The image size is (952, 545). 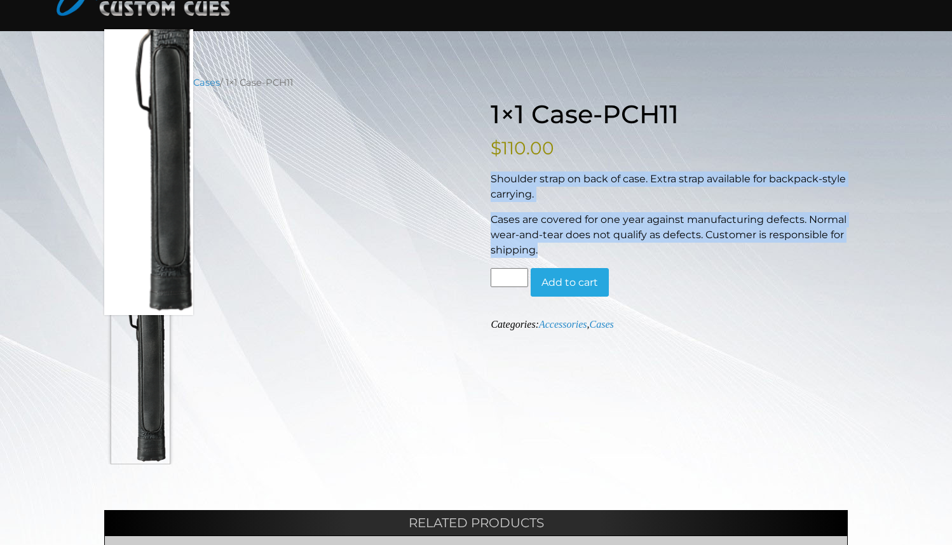 I want to click on img: 1x1Horizontal-1010x168.png, so click(x=149, y=290).